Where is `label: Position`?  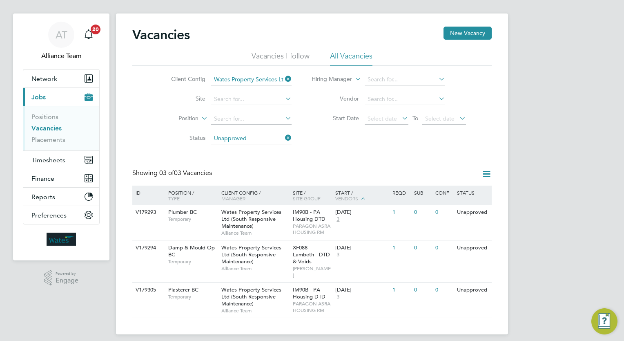 label: Position is located at coordinates (175, 119).